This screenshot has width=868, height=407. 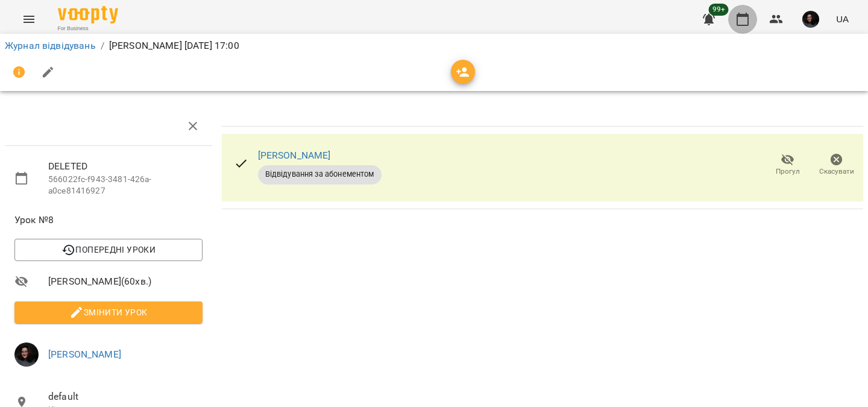 What do you see at coordinates (836, 165) in the screenshot?
I see `button: Скасувати` at bounding box center [836, 165].